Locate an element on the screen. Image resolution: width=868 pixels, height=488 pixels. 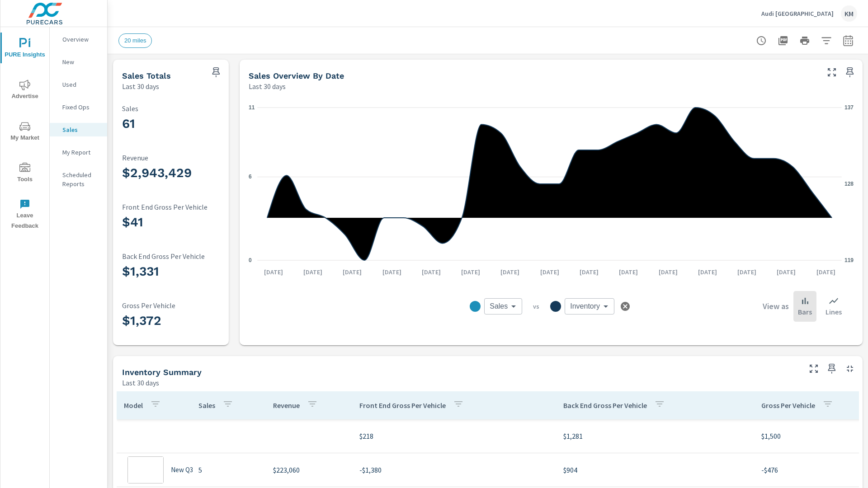
button: Select Date Range is located at coordinates (848, 41).